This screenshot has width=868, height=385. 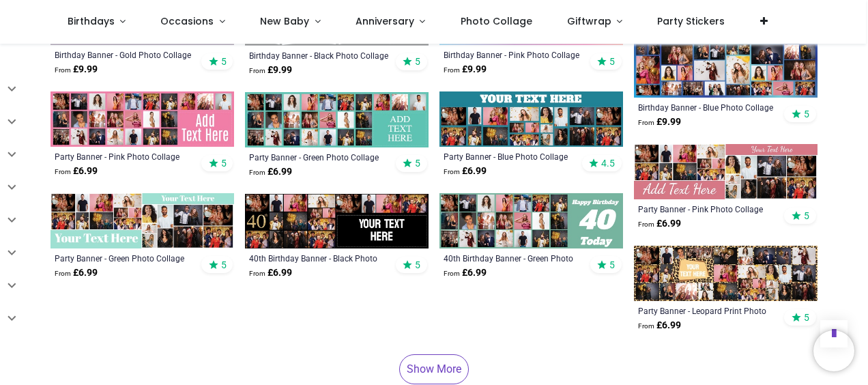 I want to click on a: Party Banner - Leopard Print Photo Collage, so click(x=708, y=311).